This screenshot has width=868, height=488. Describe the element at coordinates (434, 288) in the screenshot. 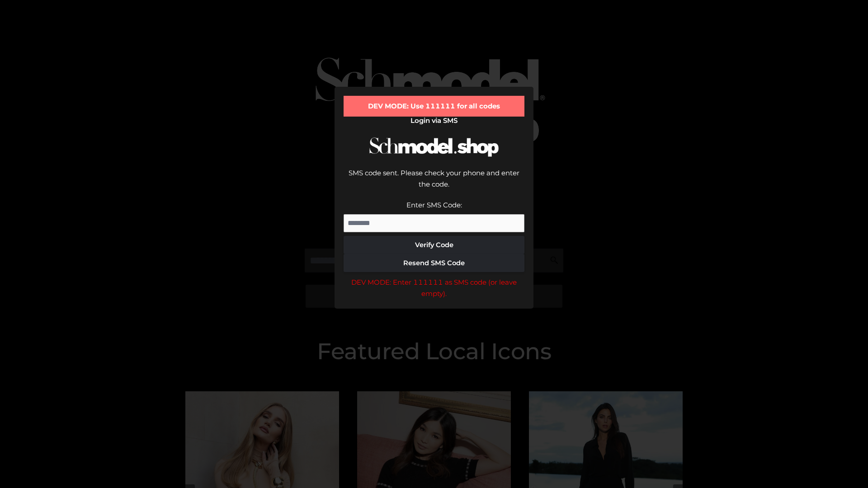

I see `div: DEV MODE: Enter 111111 as SMS code (or leave empty).` at that location.